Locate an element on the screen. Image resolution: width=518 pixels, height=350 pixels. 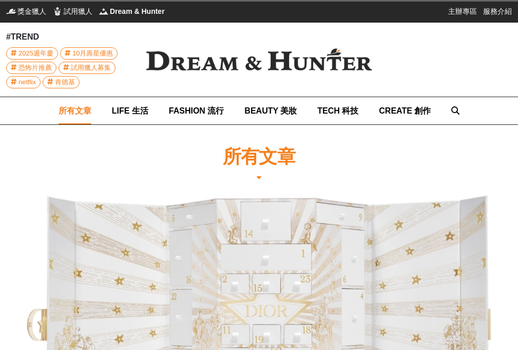
a: BEAUTY 美妝 is located at coordinates (271, 110).